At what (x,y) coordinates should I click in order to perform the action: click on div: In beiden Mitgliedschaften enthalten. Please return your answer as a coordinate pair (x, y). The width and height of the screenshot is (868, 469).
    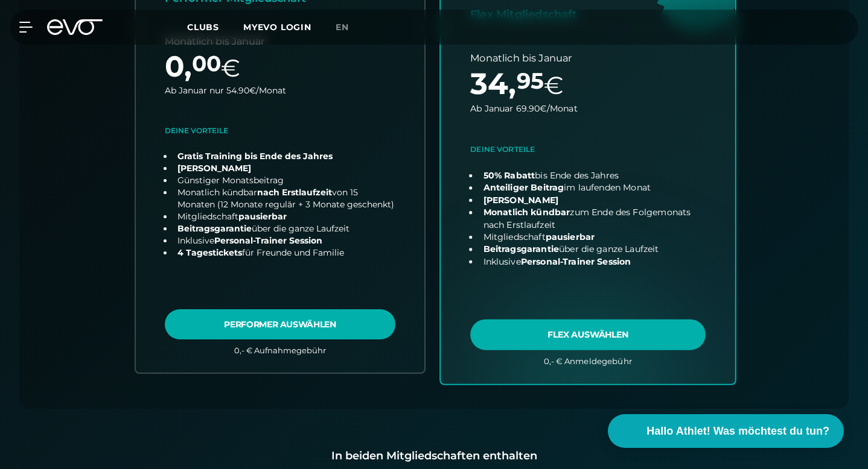
    Looking at the image, I should click on (434, 456).